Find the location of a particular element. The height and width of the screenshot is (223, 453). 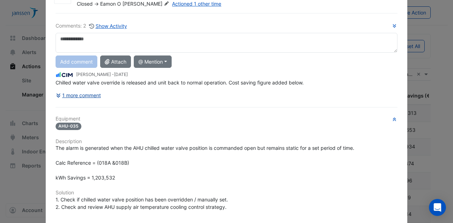

span: 2024-08-30 13:16:45 is located at coordinates (121, 74).